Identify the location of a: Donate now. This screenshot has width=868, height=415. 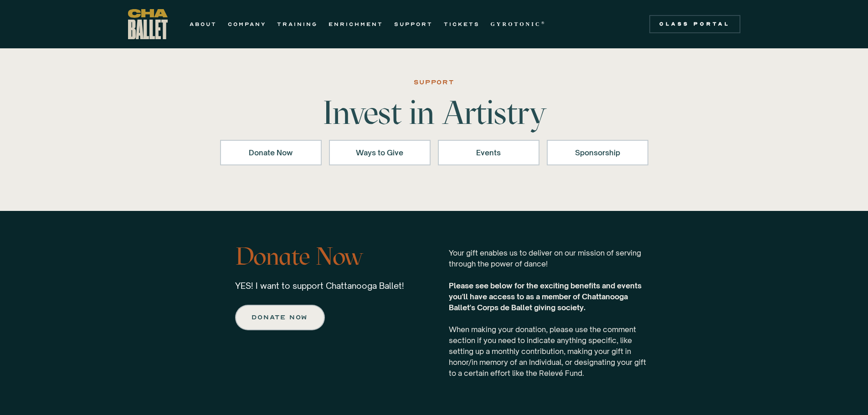
(280, 318).